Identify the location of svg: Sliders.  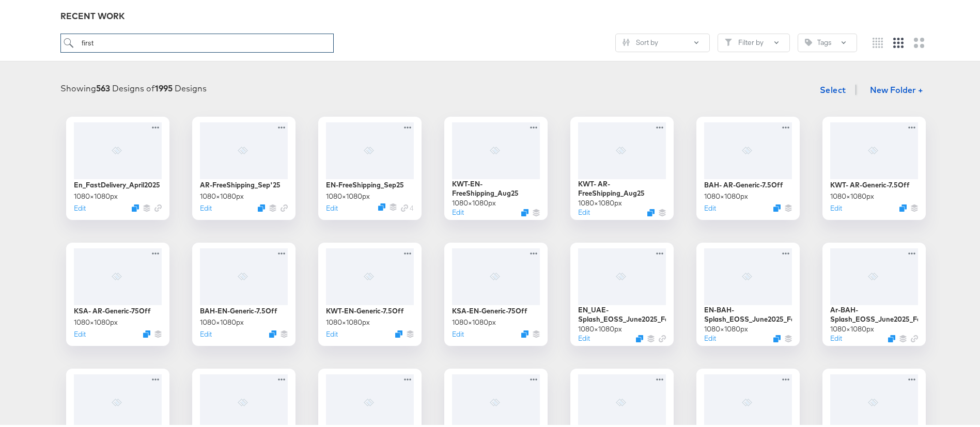
(626, 39).